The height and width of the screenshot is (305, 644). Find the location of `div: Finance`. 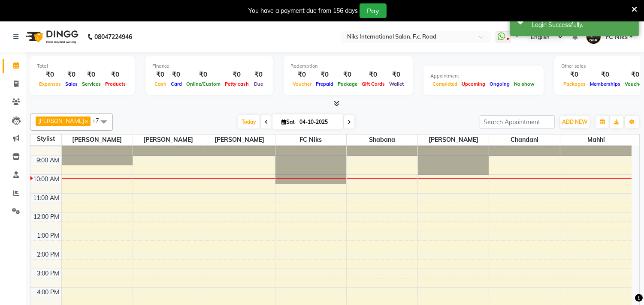

div: Finance is located at coordinates (209, 66).